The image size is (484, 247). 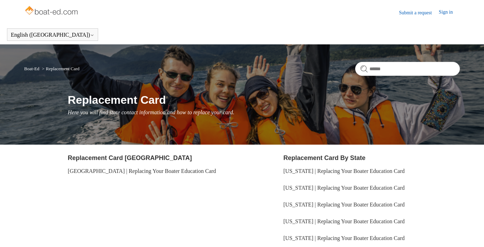 What do you see at coordinates (264, 100) in the screenshot?
I see `h1: Replacement Card` at bounding box center [264, 100].